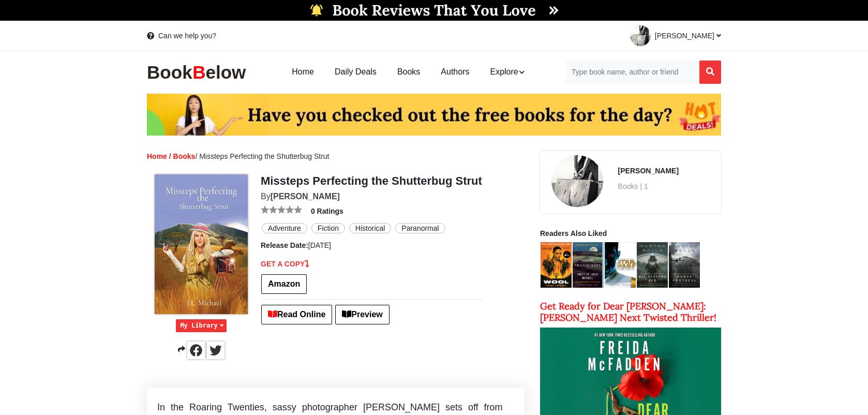 Image resolution: width=868 pixels, height=415 pixels. I want to click on b: Release Date:, so click(284, 245).